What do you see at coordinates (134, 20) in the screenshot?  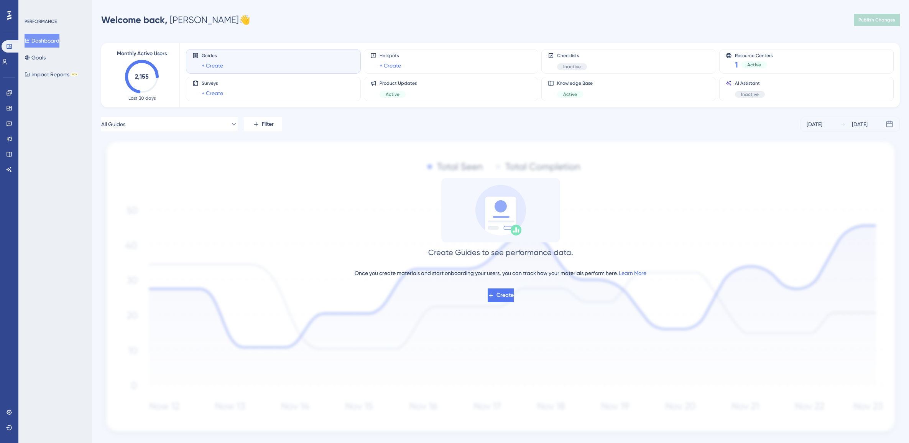 I see `span: Welcome back,` at bounding box center [134, 20].